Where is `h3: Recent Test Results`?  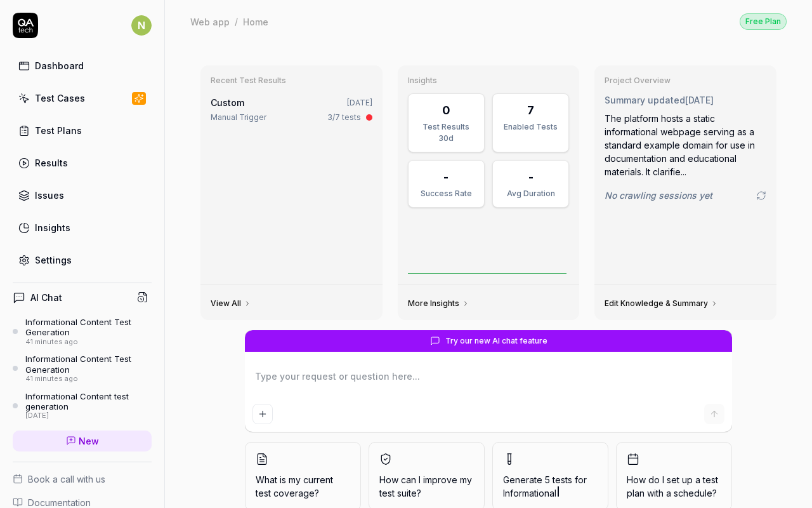
h3: Recent Test Results is located at coordinates (291, 80).